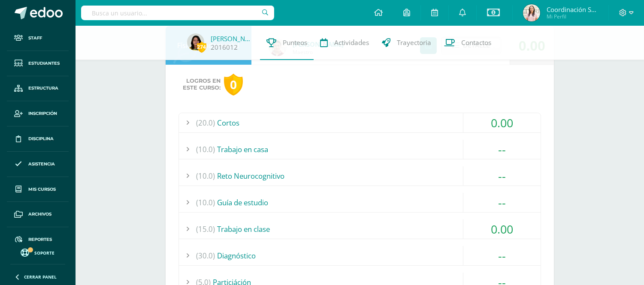 This screenshot has height=285, width=644. I want to click on a: Archivos, so click(38, 214).